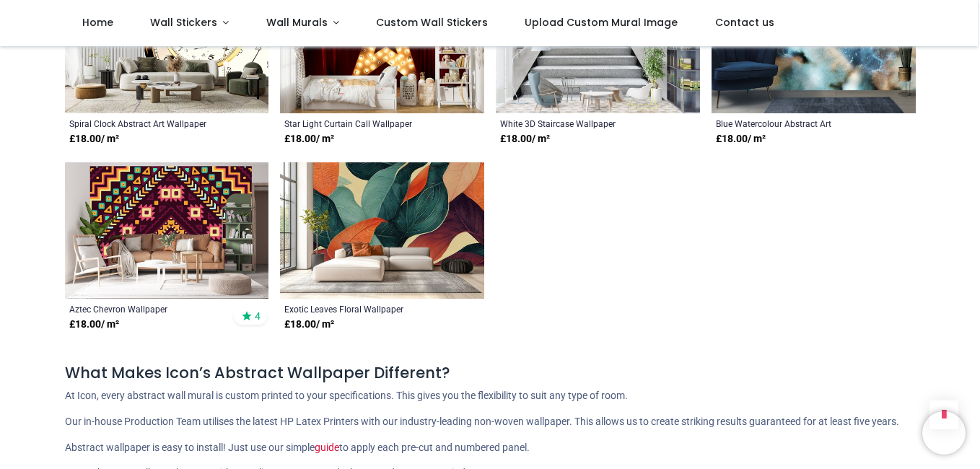 The image size is (980, 469). I want to click on img: Aztec Chevron Wall Mural Wallpaper, so click(166, 230).